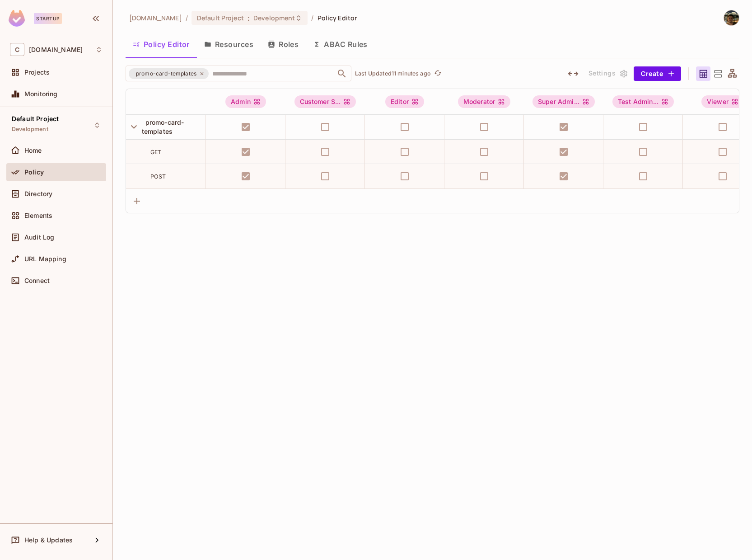 This screenshot has height=560, width=752. Describe the element at coordinates (156, 152) in the screenshot. I see `span: GET` at that location.